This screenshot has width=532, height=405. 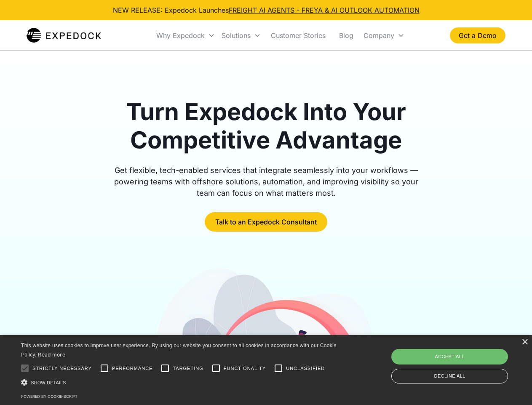 What do you see at coordinates (62, 369) in the screenshot?
I see `span: Strictly necessary` at bounding box center [62, 369].